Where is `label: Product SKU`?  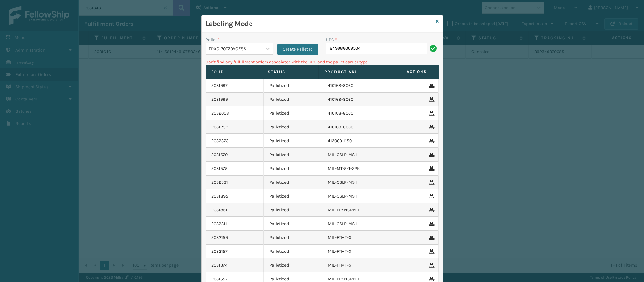
label: Product SKU is located at coordinates (347, 72).